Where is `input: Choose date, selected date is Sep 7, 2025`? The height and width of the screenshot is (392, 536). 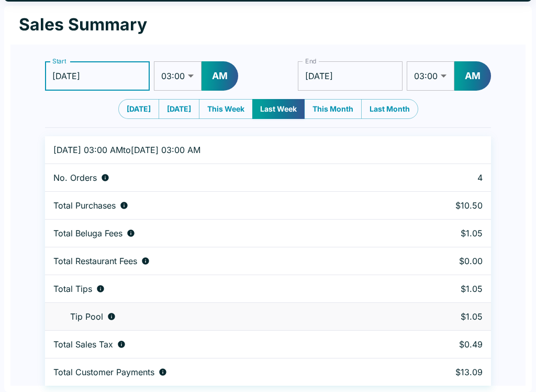
input: Choose date, selected date is Sep 7, 2025 is located at coordinates (351, 76).